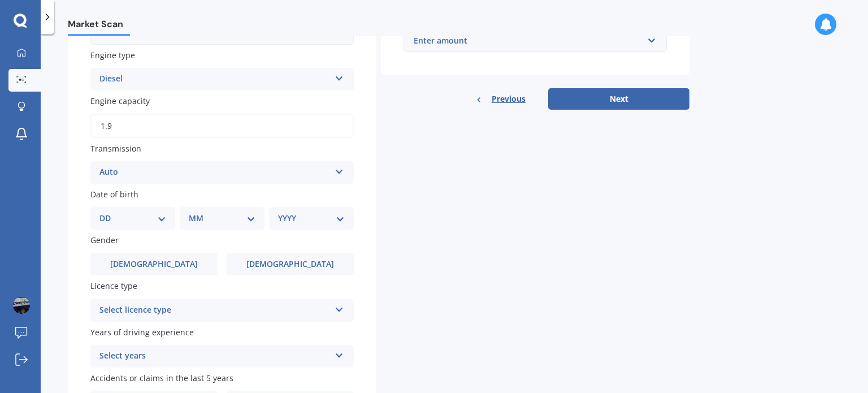 Image resolution: width=868 pixels, height=393 pixels. What do you see at coordinates (215, 356) in the screenshot?
I see `div: Select years` at bounding box center [215, 356].